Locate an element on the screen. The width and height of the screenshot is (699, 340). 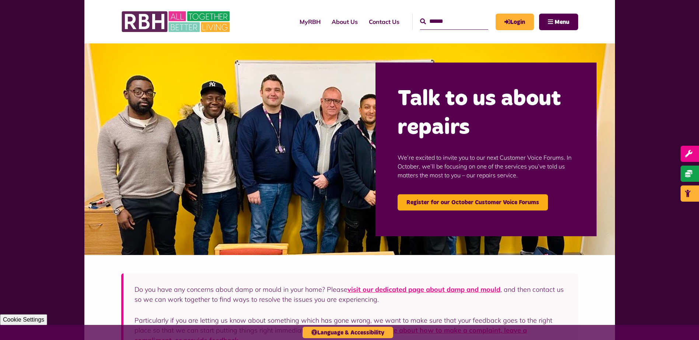
p: We’re excited to invite you to our next Customer Voice Forums. In October, we’ll be focusing on o... is located at coordinates (486, 167).